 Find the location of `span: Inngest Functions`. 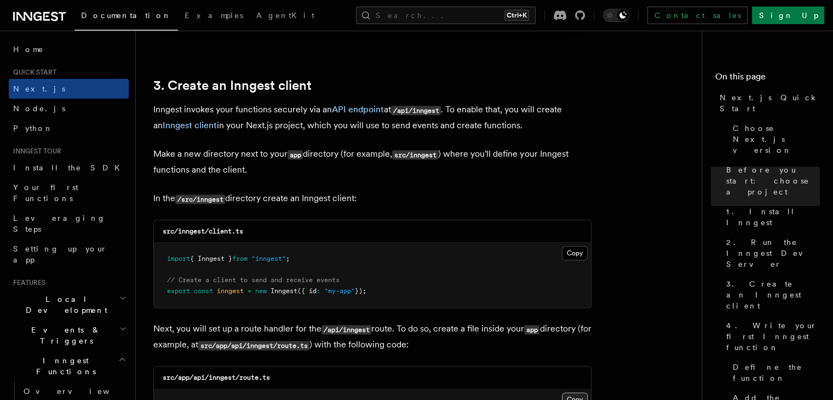

span: Inngest Functions is located at coordinates (64, 366).